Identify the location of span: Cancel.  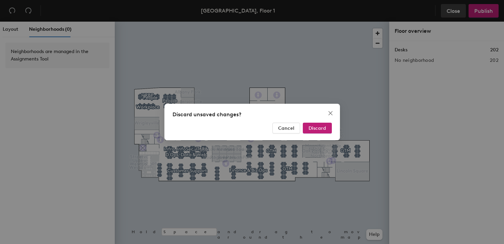
(286, 128).